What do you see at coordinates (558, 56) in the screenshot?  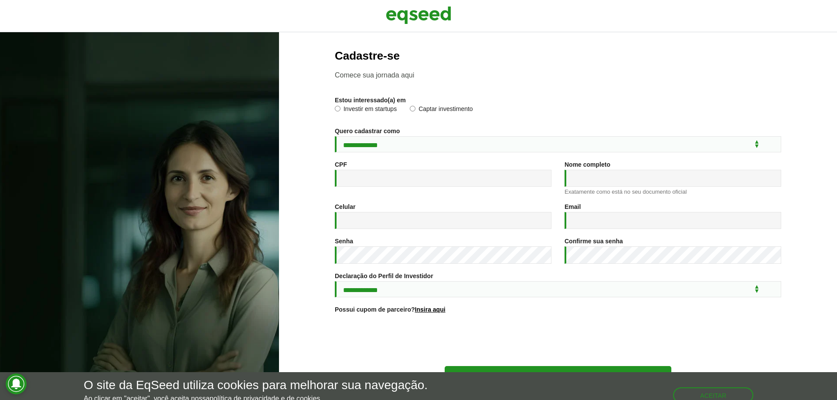 I see `h2: Cadastre-se` at bounding box center [558, 56].